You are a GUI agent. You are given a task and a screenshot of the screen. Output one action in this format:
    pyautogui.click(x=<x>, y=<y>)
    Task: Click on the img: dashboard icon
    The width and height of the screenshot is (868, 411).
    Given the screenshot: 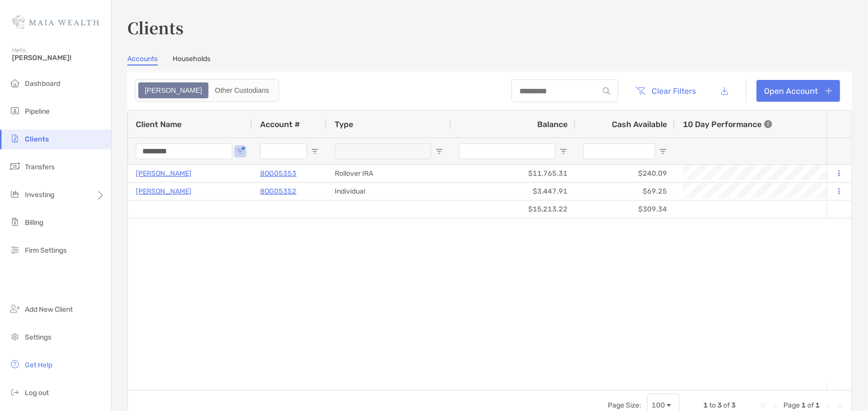 What is the action you would take?
    pyautogui.click(x=15, y=83)
    